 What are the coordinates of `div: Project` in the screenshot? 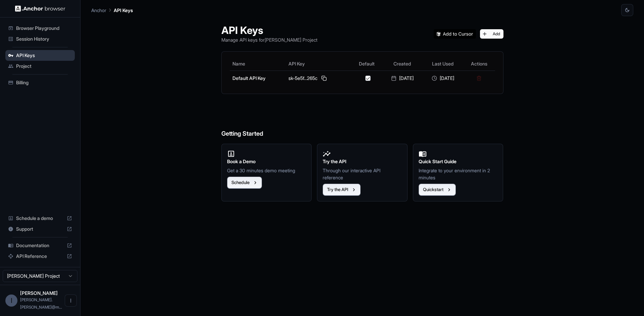 It's located at (40, 66).